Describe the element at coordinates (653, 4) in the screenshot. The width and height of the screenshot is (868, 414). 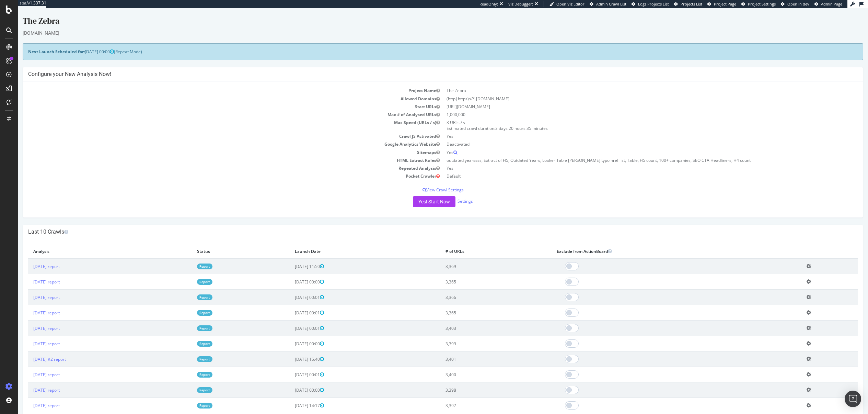
I see `span: Logs Projects List` at that location.